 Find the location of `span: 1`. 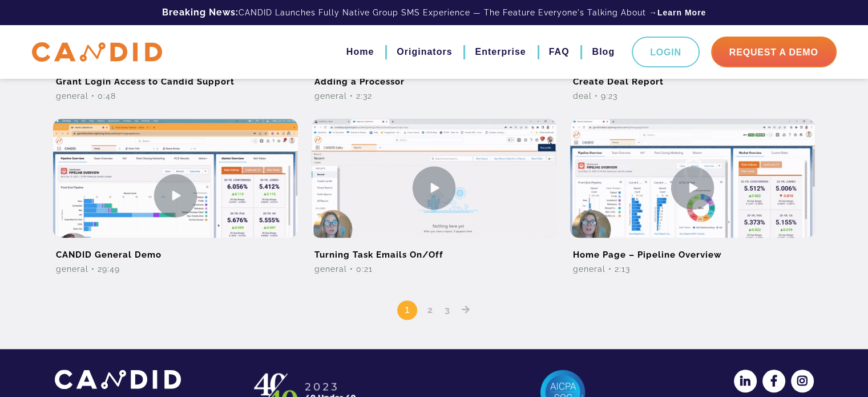

span: 1 is located at coordinates (407, 310).